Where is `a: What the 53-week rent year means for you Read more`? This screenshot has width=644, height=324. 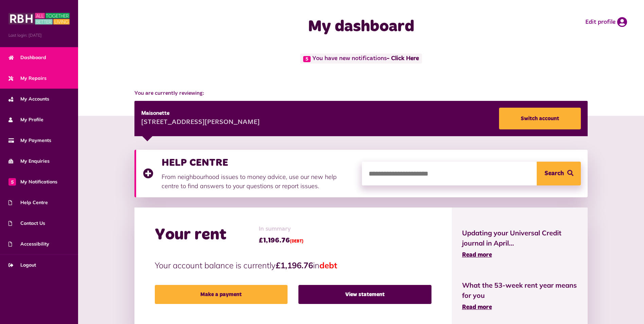
a: What the 53-week rent year means for you Read more is located at coordinates (520, 296).